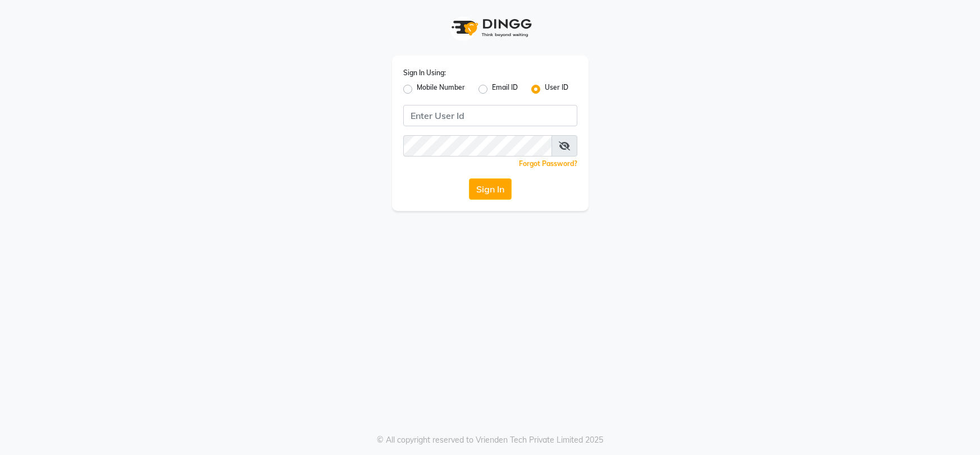 The width and height of the screenshot is (980, 455). I want to click on label: User ID, so click(556, 89).